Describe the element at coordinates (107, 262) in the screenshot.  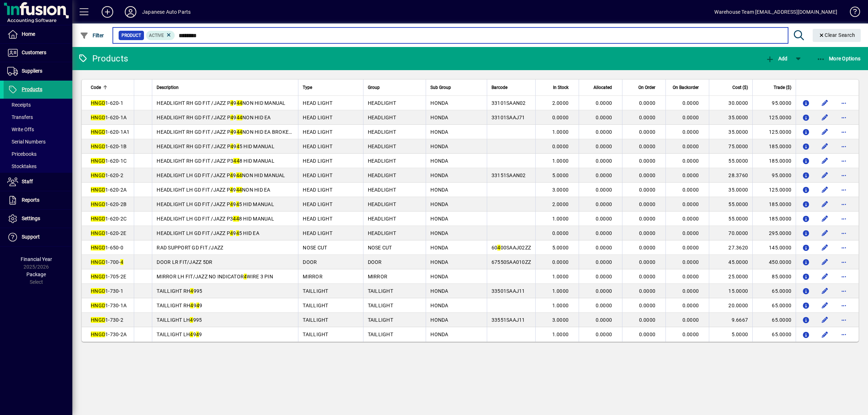
I see `span: 1-700-` at that location.